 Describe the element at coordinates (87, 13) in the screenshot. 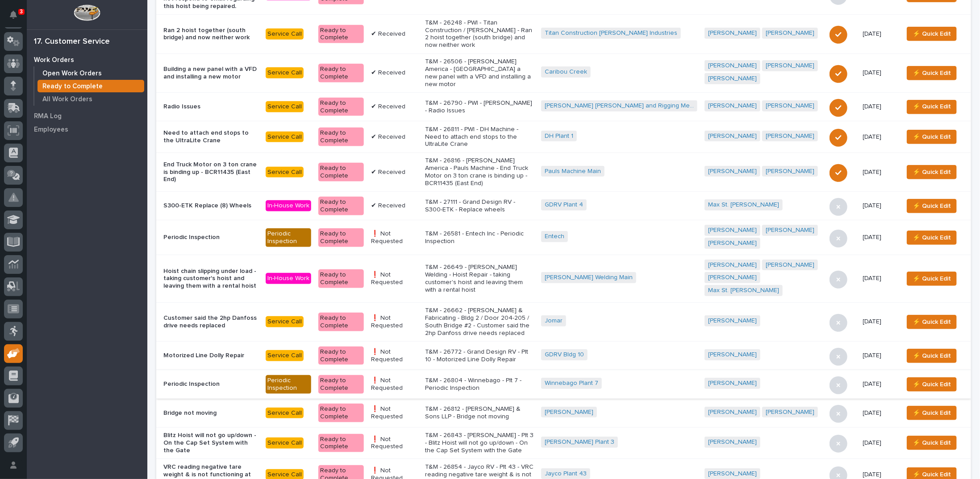

I see `img: Workspace Logo` at that location.